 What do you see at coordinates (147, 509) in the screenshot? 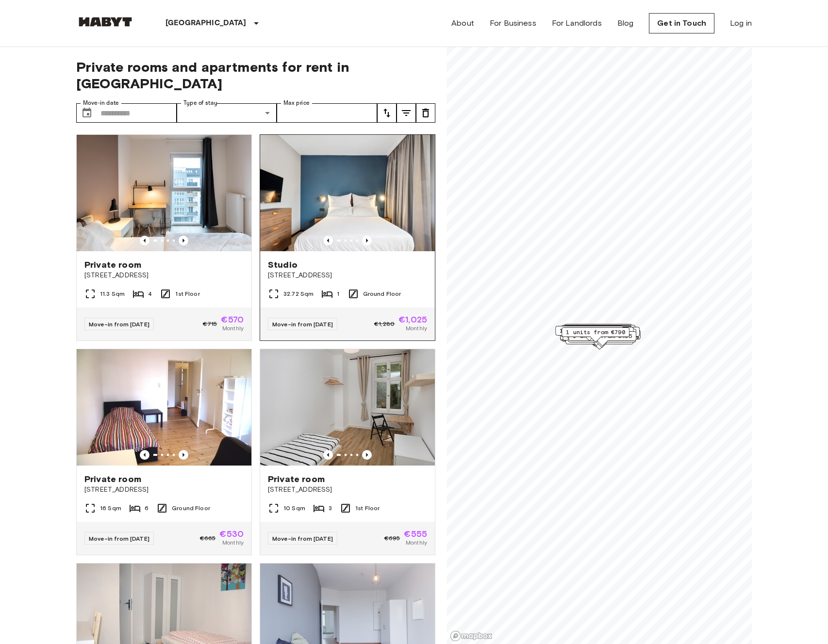
I see `span: 6` at bounding box center [147, 509].